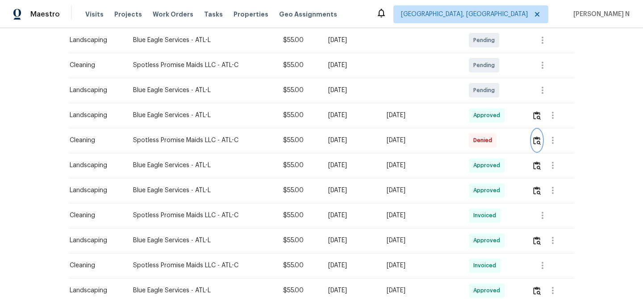  What do you see at coordinates (173, 14) in the screenshot?
I see `span: Work Orders` at bounding box center [173, 14].